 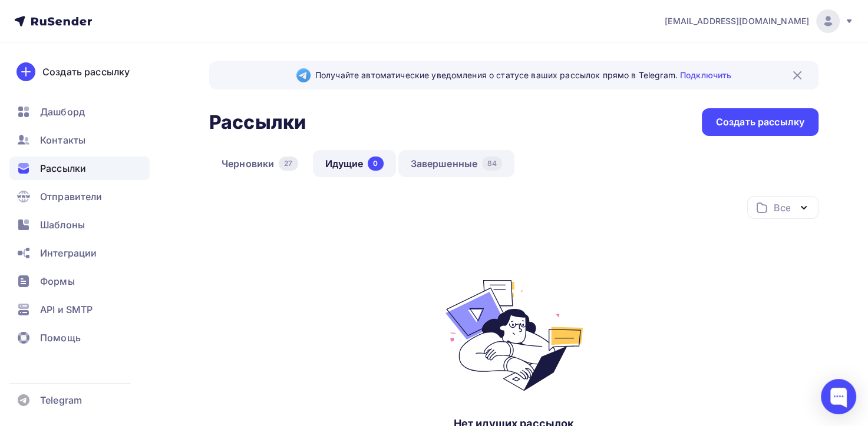 I want to click on a: Подключить, so click(x=705, y=75).